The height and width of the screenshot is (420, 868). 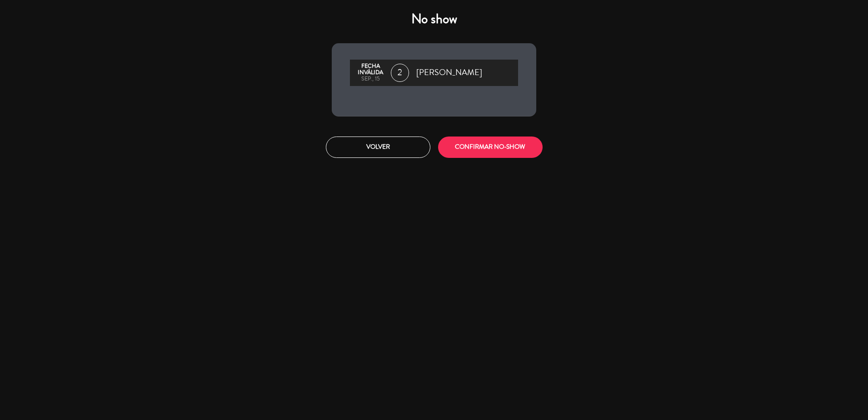 I want to click on h4: No show, so click(x=434, y=19).